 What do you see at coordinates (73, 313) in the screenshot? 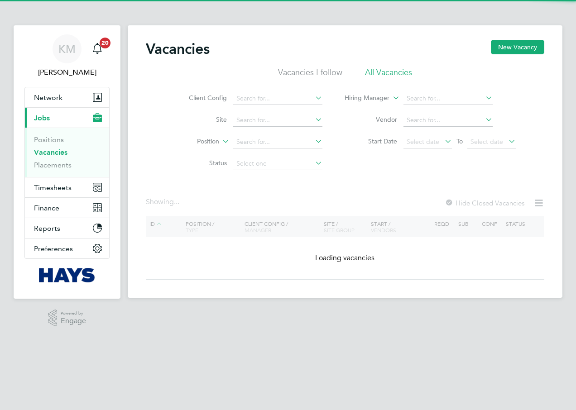
I see `span: Powered by` at bounding box center [73, 313].